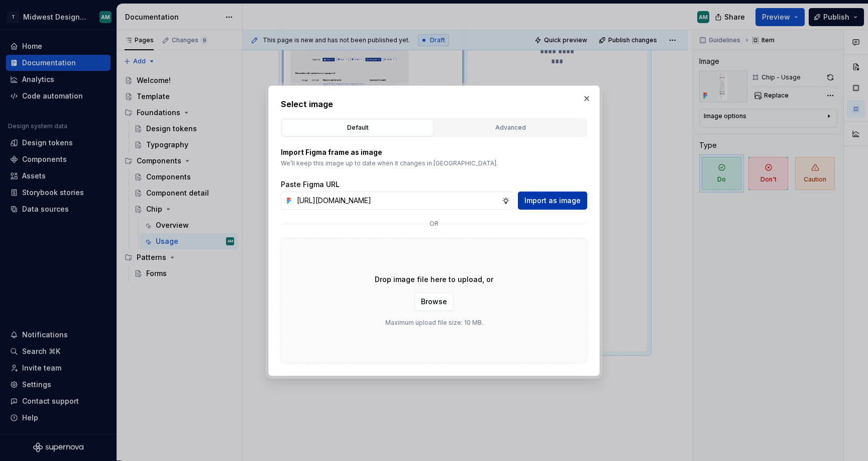 The height and width of the screenshot is (461, 868). I want to click on div: Default, so click(358, 128).